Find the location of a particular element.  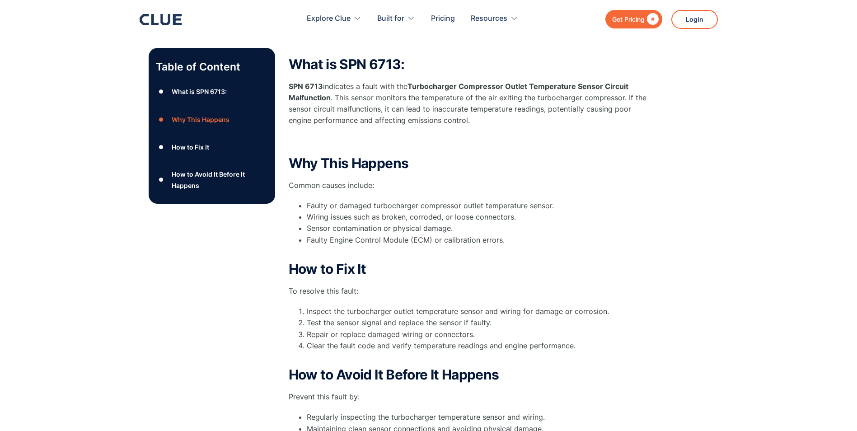

strong: How to Fix It is located at coordinates (328, 269).